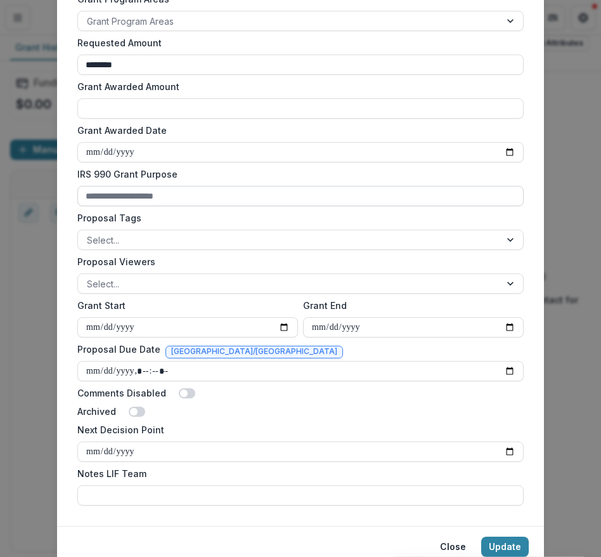  What do you see at coordinates (122, 393) in the screenshot?
I see `label: Comments Disabled` at bounding box center [122, 393].